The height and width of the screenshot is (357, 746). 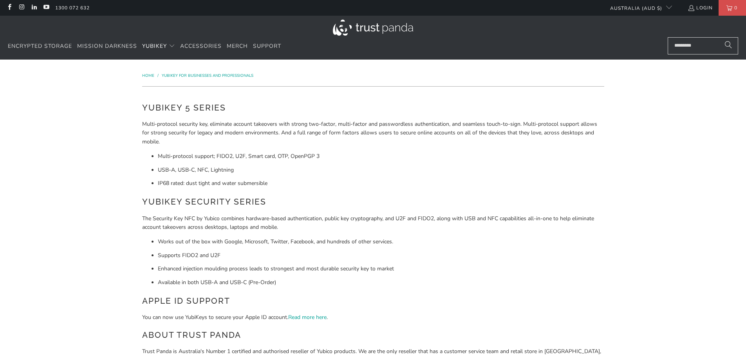 What do you see at coordinates (148, 76) in the screenshot?
I see `span: Home` at bounding box center [148, 76].